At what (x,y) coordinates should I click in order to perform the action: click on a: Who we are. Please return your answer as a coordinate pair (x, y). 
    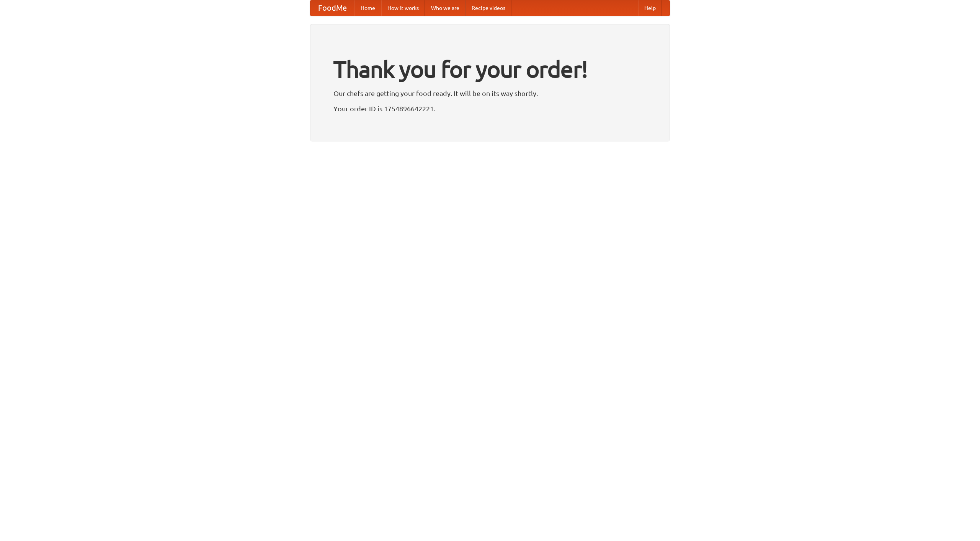
    Looking at the image, I should click on (445, 8).